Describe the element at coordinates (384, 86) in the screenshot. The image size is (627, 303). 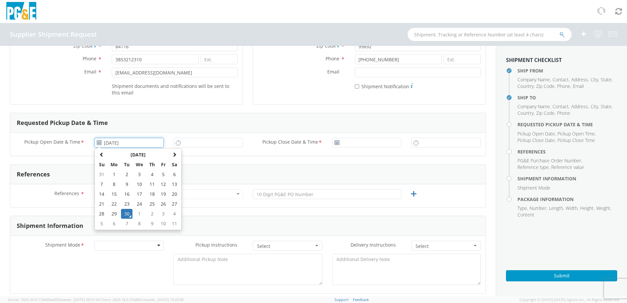
I see `label: Shipment Notification` at that location.